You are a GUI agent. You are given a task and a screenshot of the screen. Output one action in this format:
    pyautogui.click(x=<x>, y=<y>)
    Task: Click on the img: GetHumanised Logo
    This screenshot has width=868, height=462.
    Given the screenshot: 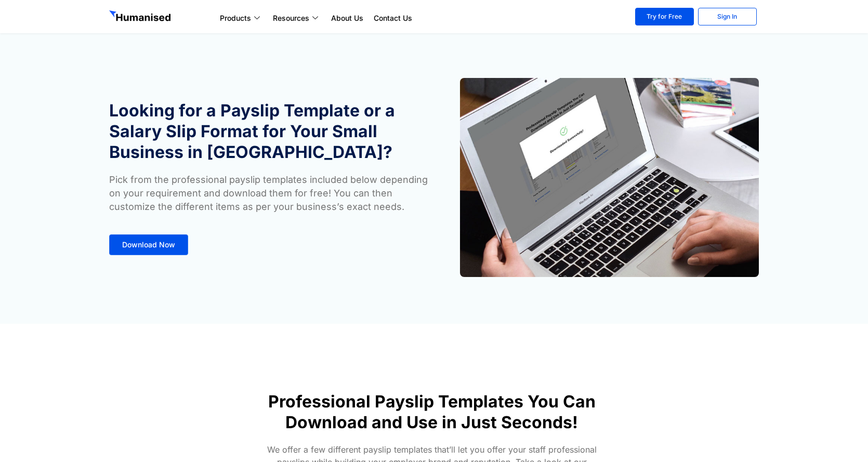 What is the action you would take?
    pyautogui.click(x=141, y=17)
    